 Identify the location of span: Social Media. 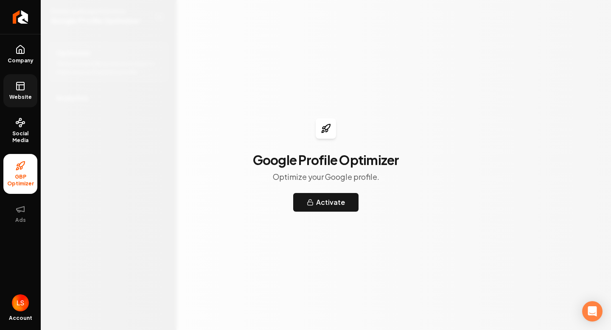
(20, 137).